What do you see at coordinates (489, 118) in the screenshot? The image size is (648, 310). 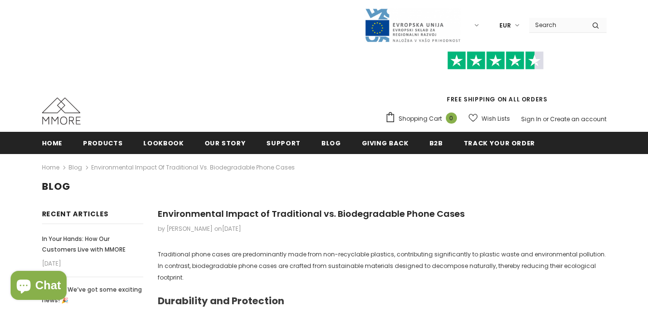 I see `a: Wish Lists` at bounding box center [489, 118].